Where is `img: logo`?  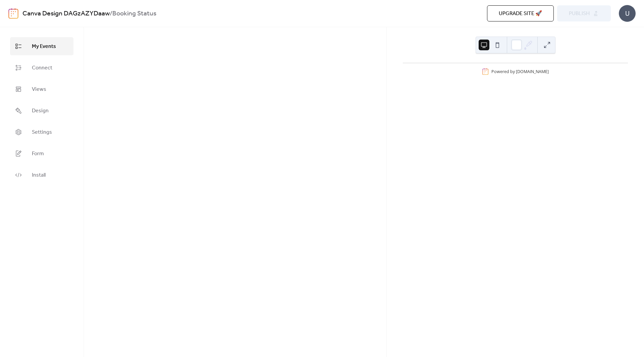 img: logo is located at coordinates (13, 13).